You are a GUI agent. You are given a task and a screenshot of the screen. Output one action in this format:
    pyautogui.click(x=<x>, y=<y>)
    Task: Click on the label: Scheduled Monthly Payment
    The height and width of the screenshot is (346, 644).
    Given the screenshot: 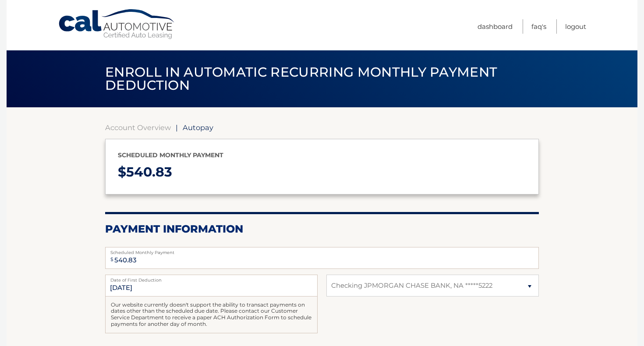 What is the action you would take?
    pyautogui.click(x=322, y=251)
    